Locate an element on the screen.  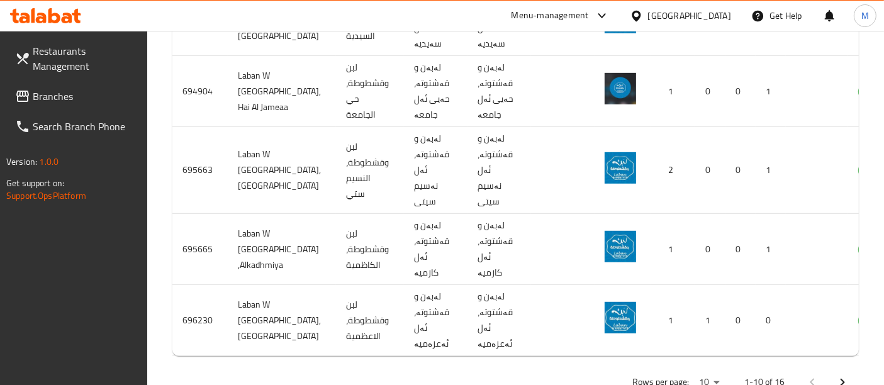
td: لبن وقشطوطة، حي الجامعة is located at coordinates (370, 91).